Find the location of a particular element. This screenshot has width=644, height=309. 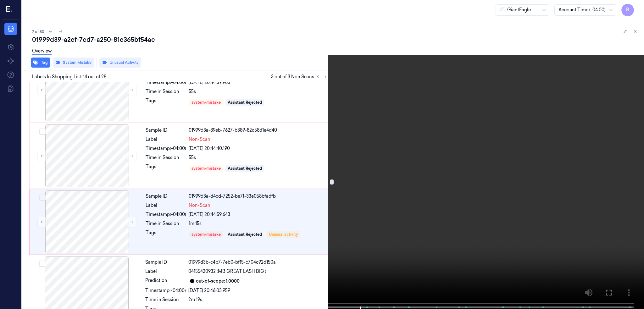

div: 2m 19s is located at coordinates (258, 300).